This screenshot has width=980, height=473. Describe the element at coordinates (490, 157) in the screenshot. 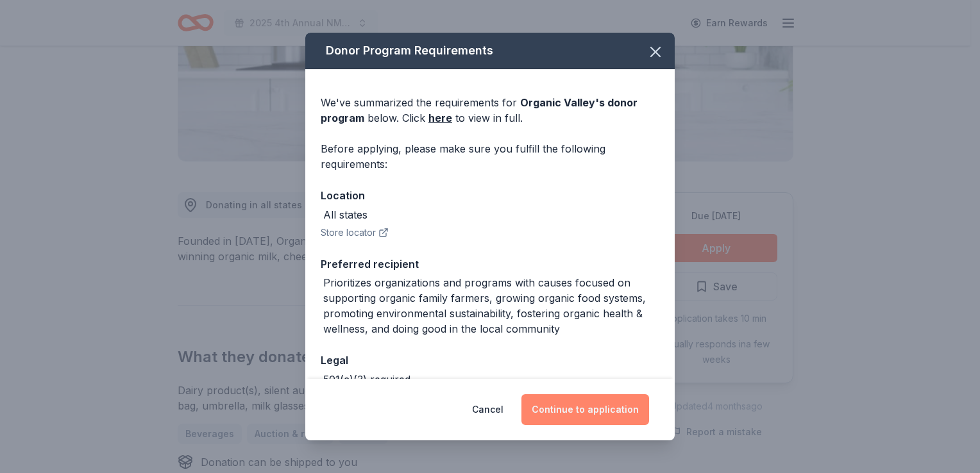

I see `div: Before applying, please make sure you fulfill the following requirements:` at that location.